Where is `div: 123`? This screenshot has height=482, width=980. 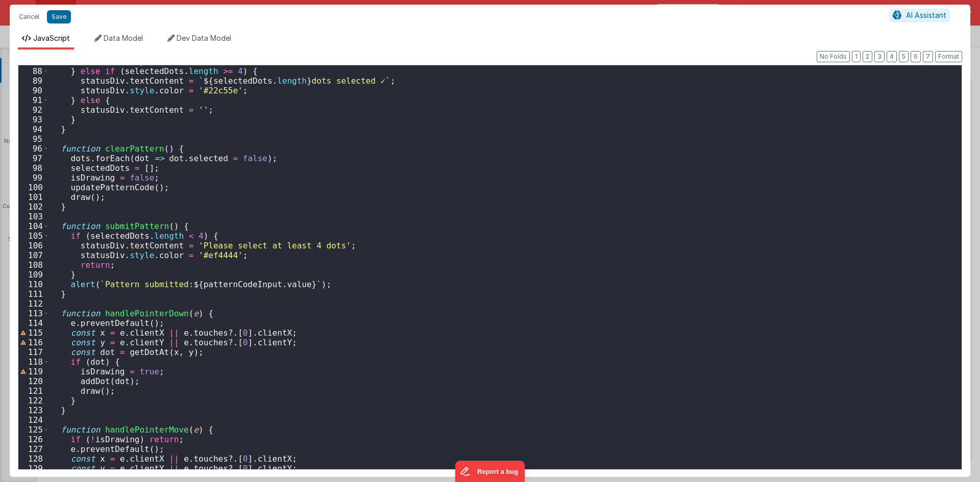 div: 123 is located at coordinates (33, 410).